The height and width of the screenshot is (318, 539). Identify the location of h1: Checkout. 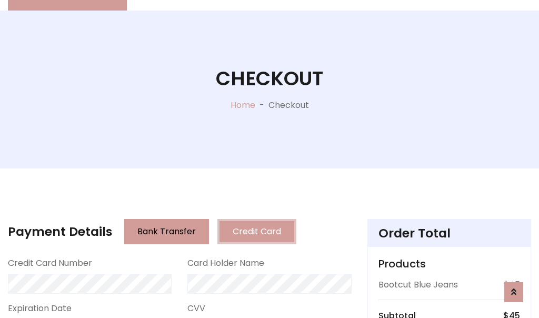
(270, 78).